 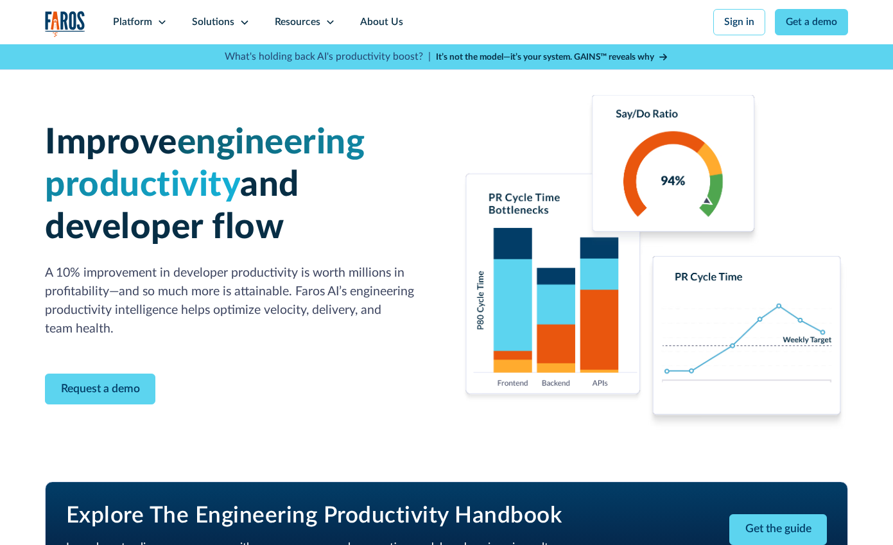 What do you see at coordinates (367, 516) in the screenshot?
I see `h2: Explore The Engineering Productivity Handbook` at bounding box center [367, 516].